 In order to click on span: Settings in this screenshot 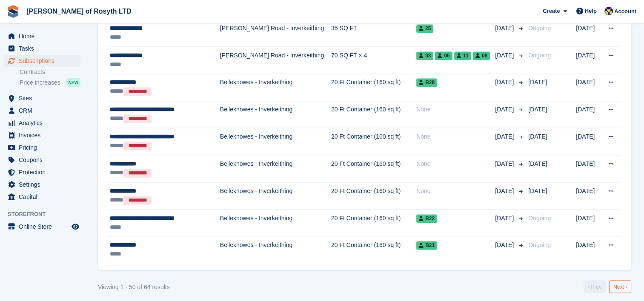, I will do `click(44, 185)`.